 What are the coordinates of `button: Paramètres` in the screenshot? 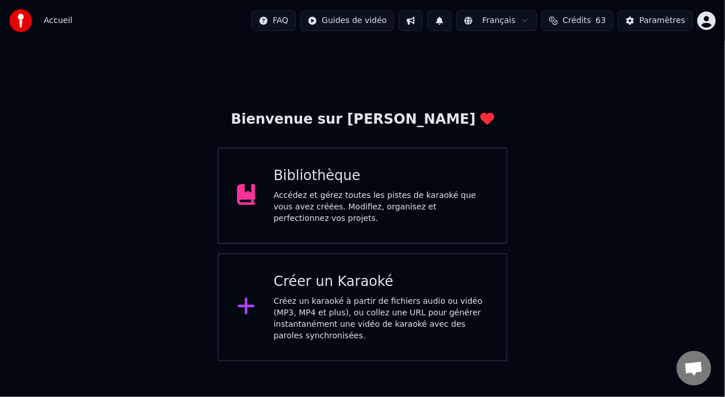 It's located at (656, 21).